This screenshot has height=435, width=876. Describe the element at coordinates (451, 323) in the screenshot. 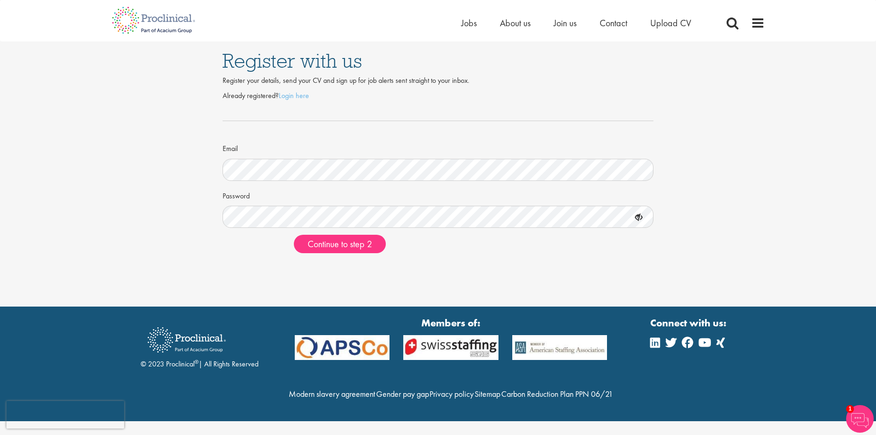

I see `strong: Members of:` at that location.